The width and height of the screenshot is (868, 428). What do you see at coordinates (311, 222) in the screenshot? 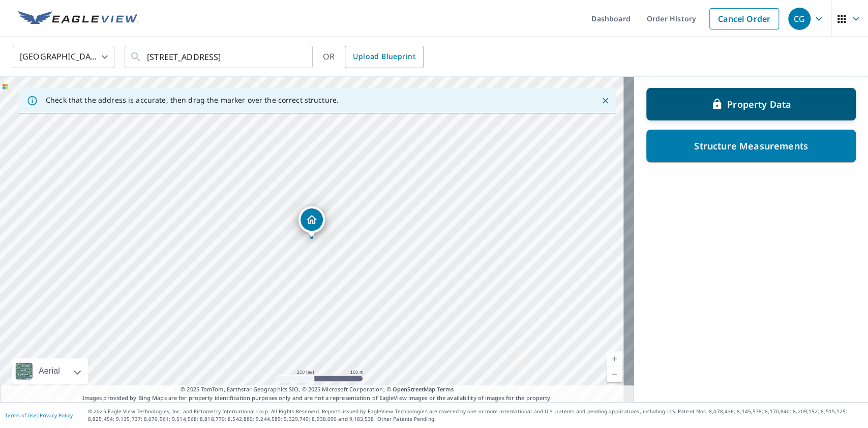
I see `div: Dropped pin, building 1, Residential property, 132 Clairbourne Ave Satellite Beach, FL 32937` at bounding box center [311, 222].